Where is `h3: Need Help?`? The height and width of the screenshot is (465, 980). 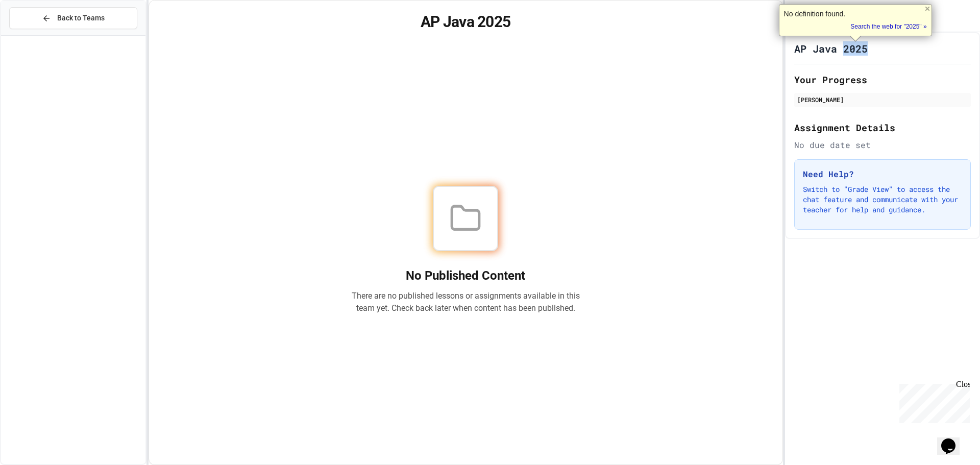
h3: Need Help? is located at coordinates (883, 174).